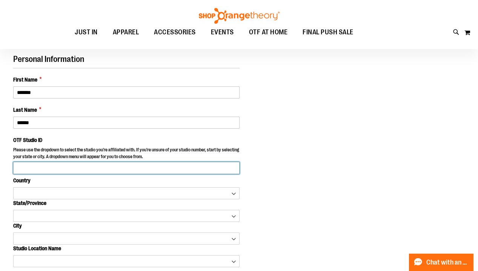 The image size is (478, 271). Describe the element at coordinates (441, 262) in the screenshot. I see `button: Chat with an Expert` at that location.